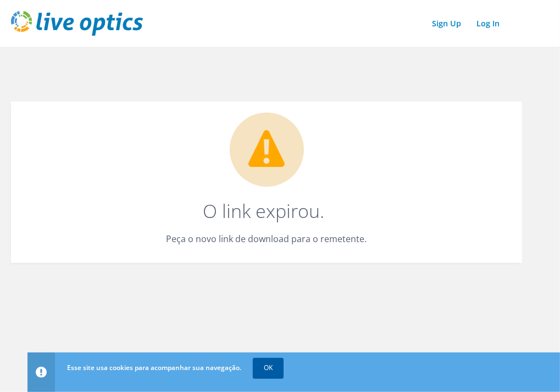 The width and height of the screenshot is (560, 392). I want to click on img: live_optics_svg.svg, so click(77, 23).